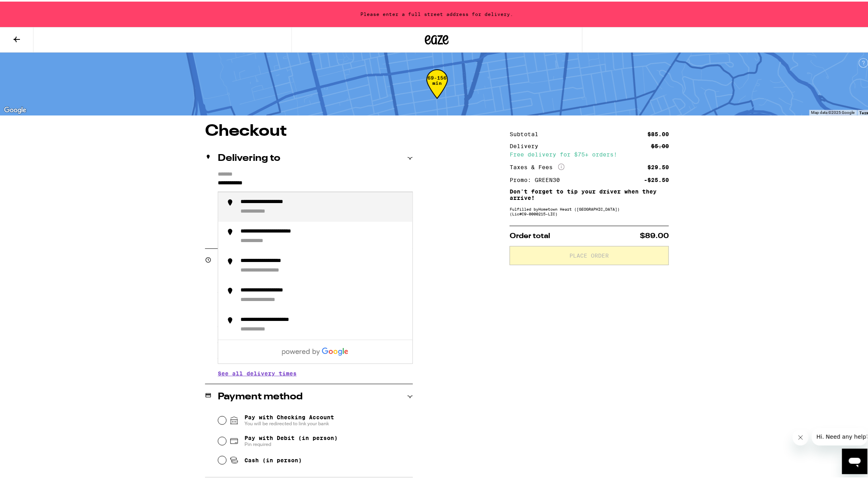  What do you see at coordinates (590, 254) in the screenshot?
I see `button: Place Order` at bounding box center [590, 254].